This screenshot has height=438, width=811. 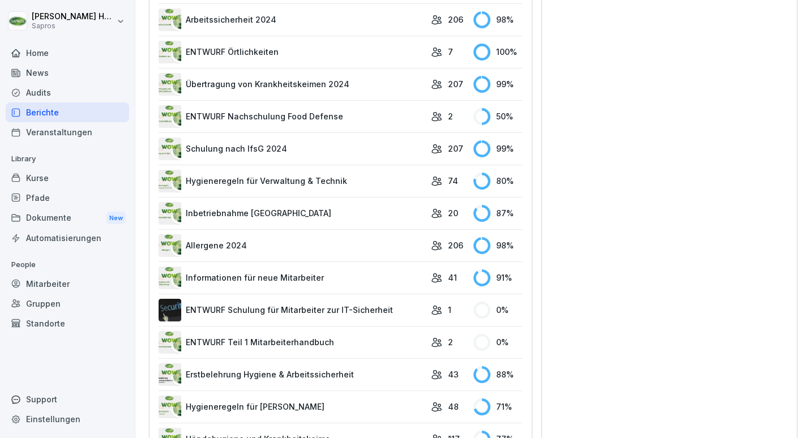 I want to click on a: Einstellungen, so click(x=67, y=419).